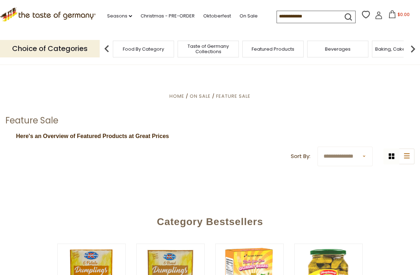 This screenshot has height=275, width=420. Describe the element at coordinates (177, 96) in the screenshot. I see `span: Home` at that location.